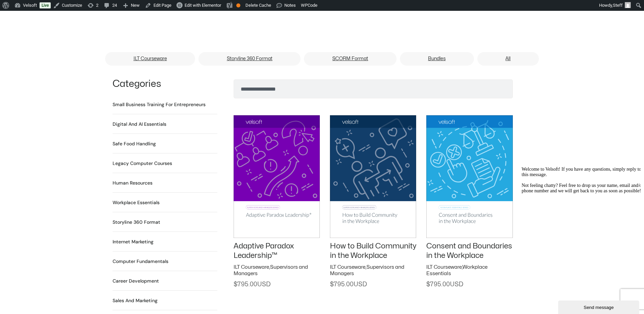 The image size is (644, 314). What do you see at coordinates (322, 60) in the screenshot?
I see `nav: Menu` at bounding box center [322, 60].